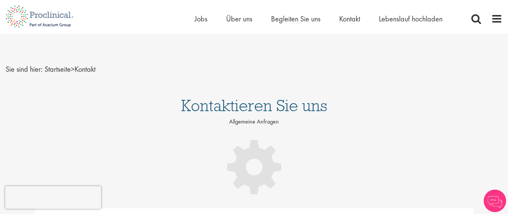  I want to click on a: Kontakt, so click(350, 19).